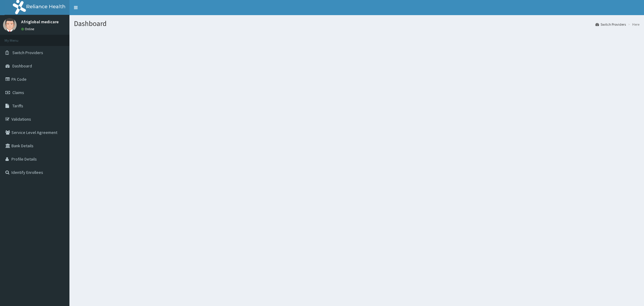 Image resolution: width=644 pixels, height=306 pixels. Describe the element at coordinates (18, 92) in the screenshot. I see `span: Claims` at that location.